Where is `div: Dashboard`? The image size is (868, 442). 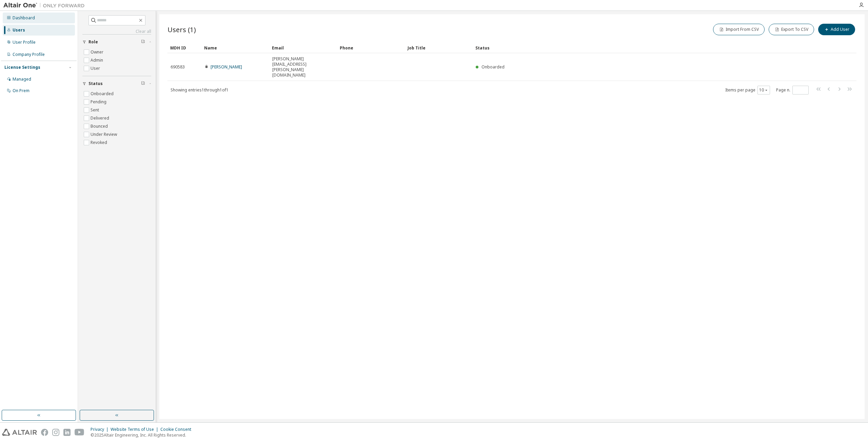 div: Dashboard is located at coordinates (24, 18).